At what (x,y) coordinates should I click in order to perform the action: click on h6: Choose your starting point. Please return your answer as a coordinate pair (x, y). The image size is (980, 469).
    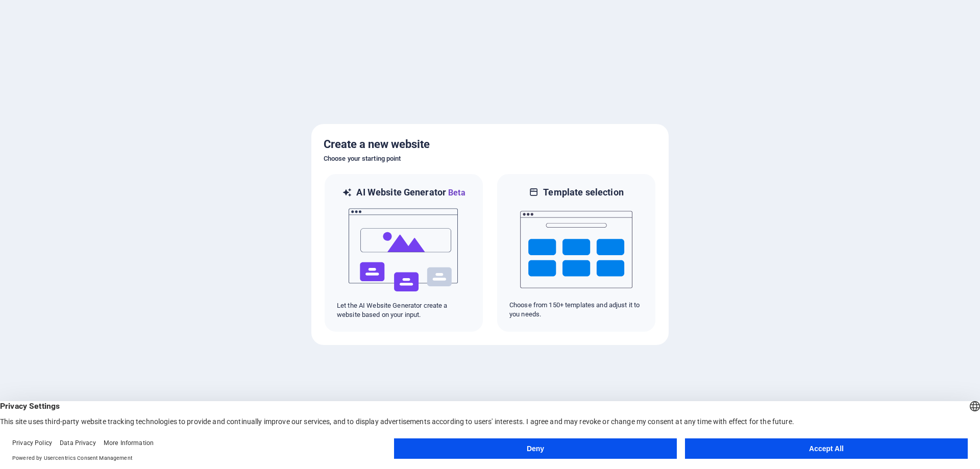
    Looking at the image, I should click on (490, 159).